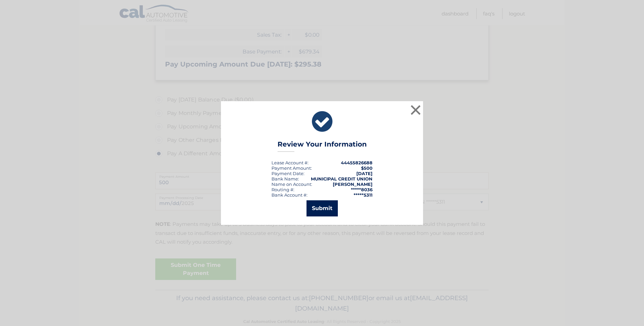 The width and height of the screenshot is (644, 326). Describe the element at coordinates (292, 184) in the screenshot. I see `div: Name on Account:` at that location.